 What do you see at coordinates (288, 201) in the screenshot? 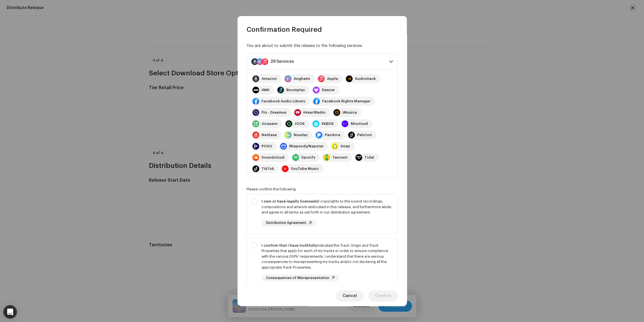
I see `strong: I own or have legally licensed` at bounding box center [288, 201].